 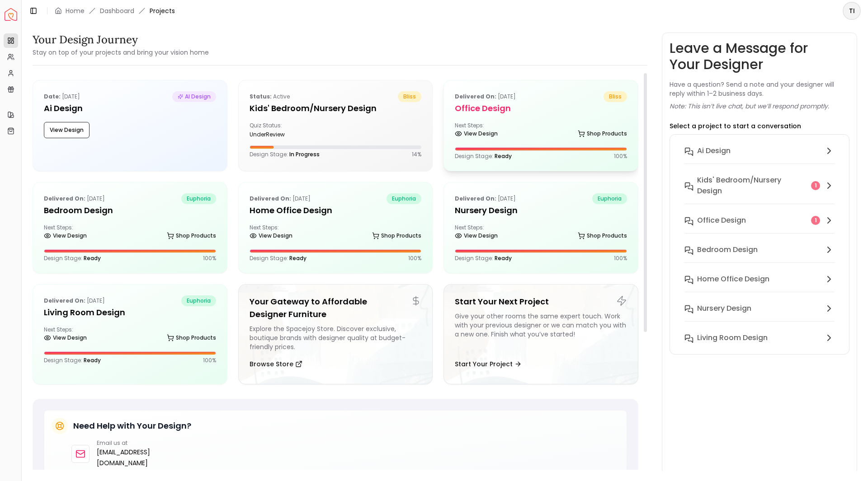 I want to click on a: Start Your Next ProjectGive your other rooms the same expert touch. Work with your previous desig..., so click(x=541, y=334).